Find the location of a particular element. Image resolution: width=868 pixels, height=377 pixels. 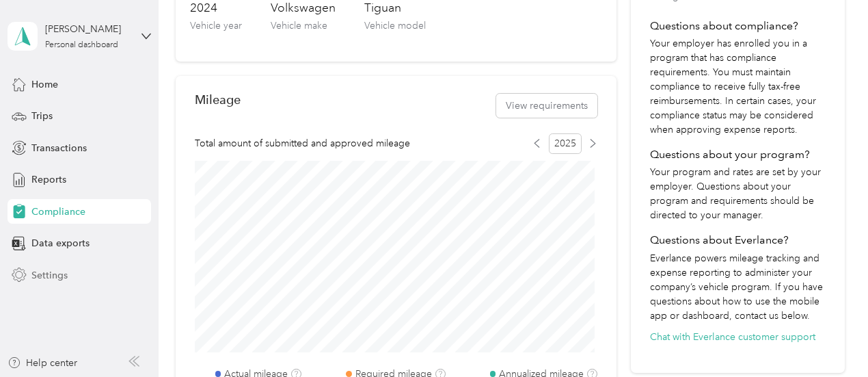

h4: Questions about Everlance? is located at coordinates (738, 240).